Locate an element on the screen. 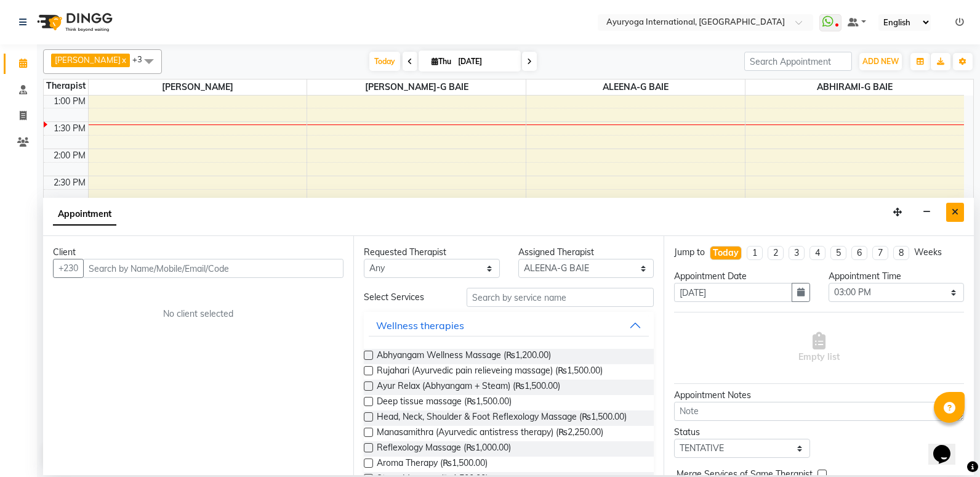 The image size is (980, 477). li: 5 is located at coordinates (838, 253).